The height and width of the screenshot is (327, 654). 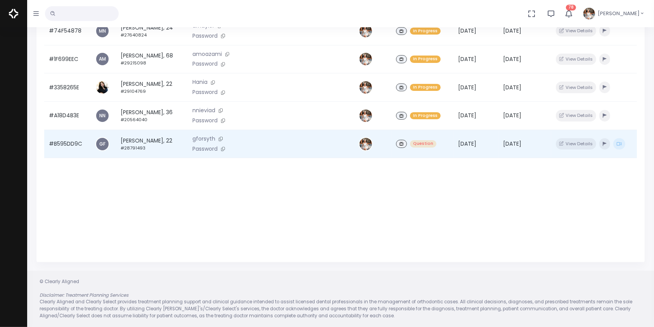 What do you see at coordinates (68, 59) in the screenshot?
I see `td: #1F699EEC` at bounding box center [68, 59].